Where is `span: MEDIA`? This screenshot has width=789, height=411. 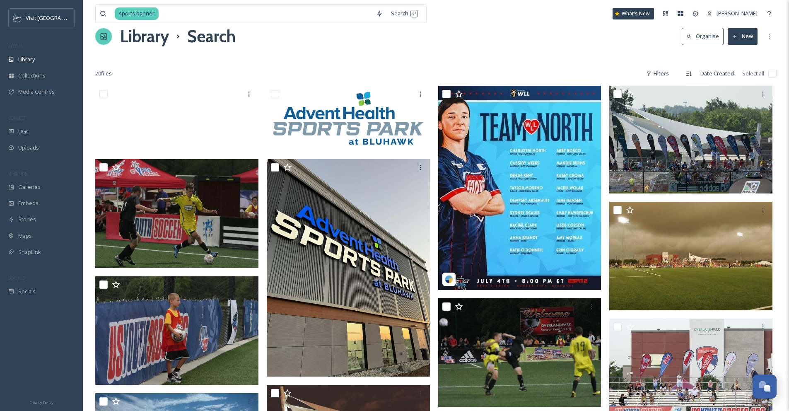 span: MEDIA is located at coordinates (15, 46).